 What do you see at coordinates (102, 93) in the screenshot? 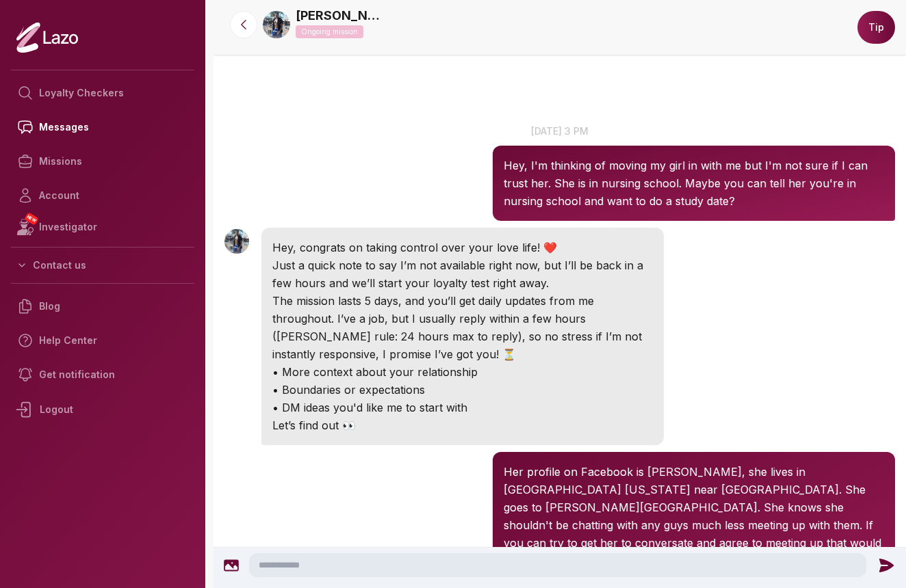
I see `a: Loyalty Checkers` at bounding box center [102, 93].